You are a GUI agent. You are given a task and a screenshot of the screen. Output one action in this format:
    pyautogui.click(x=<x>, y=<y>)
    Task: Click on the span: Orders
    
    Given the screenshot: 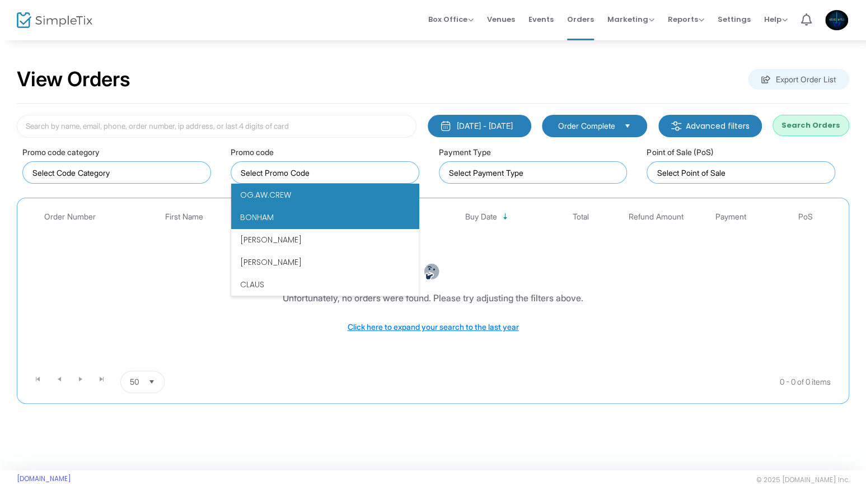 What is the action you would take?
    pyautogui.click(x=581, y=19)
    